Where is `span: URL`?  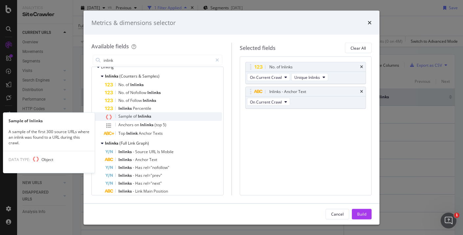 span: URL is located at coordinates (153, 152).